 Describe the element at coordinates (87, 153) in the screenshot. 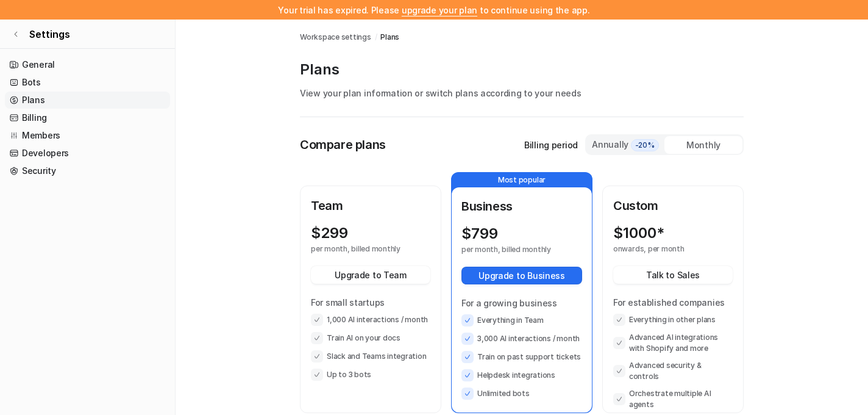

I see `a: Developers` at that location.